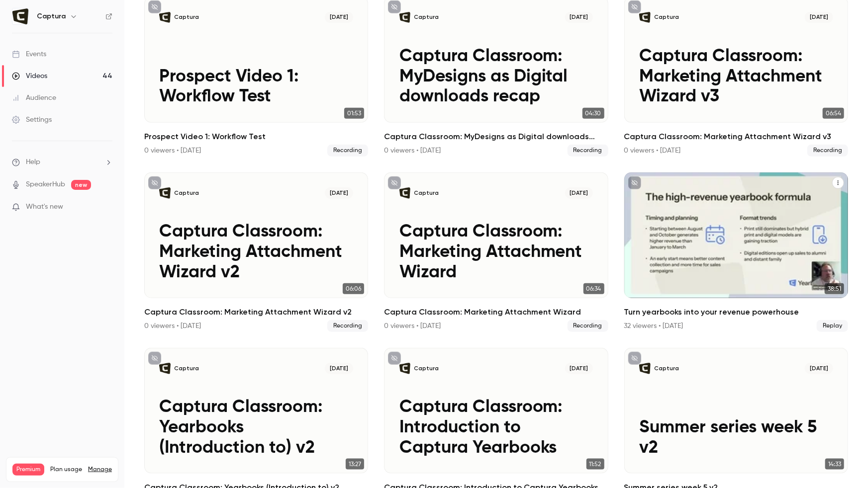 The image size is (868, 488). Describe the element at coordinates (736, 438) in the screenshot. I see `p: Summer series week 5 v2` at that location.